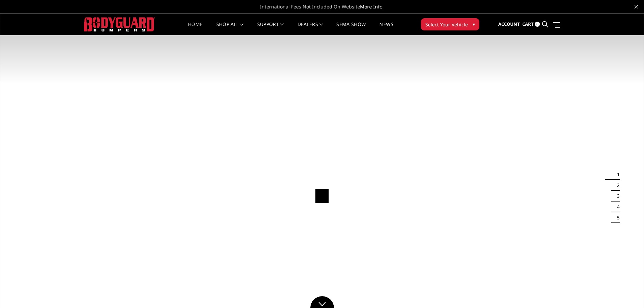  I want to click on a: Home, so click(195, 28).